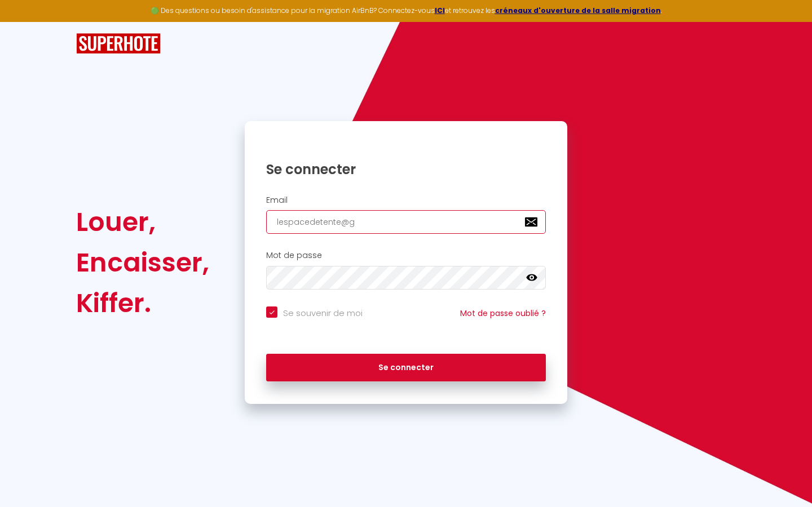 The image size is (812, 507). Describe the element at coordinates (143, 222) in the screenshot. I see `div: Louer,` at that location.